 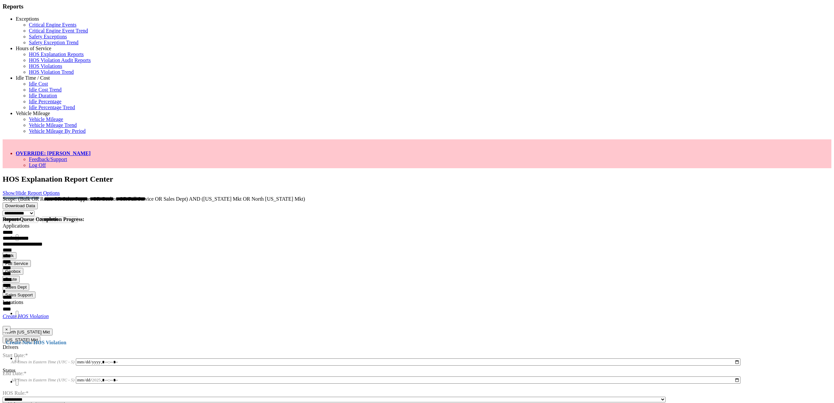 I want to click on label: Applications, so click(x=16, y=226).